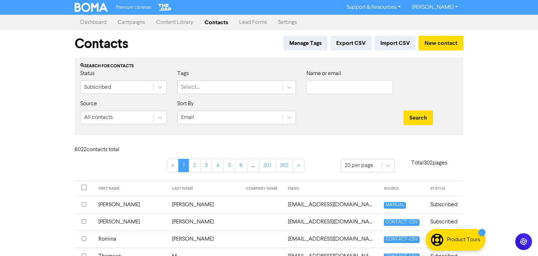 This screenshot has height=256, width=538. I want to click on div: 20 per page, so click(359, 165).